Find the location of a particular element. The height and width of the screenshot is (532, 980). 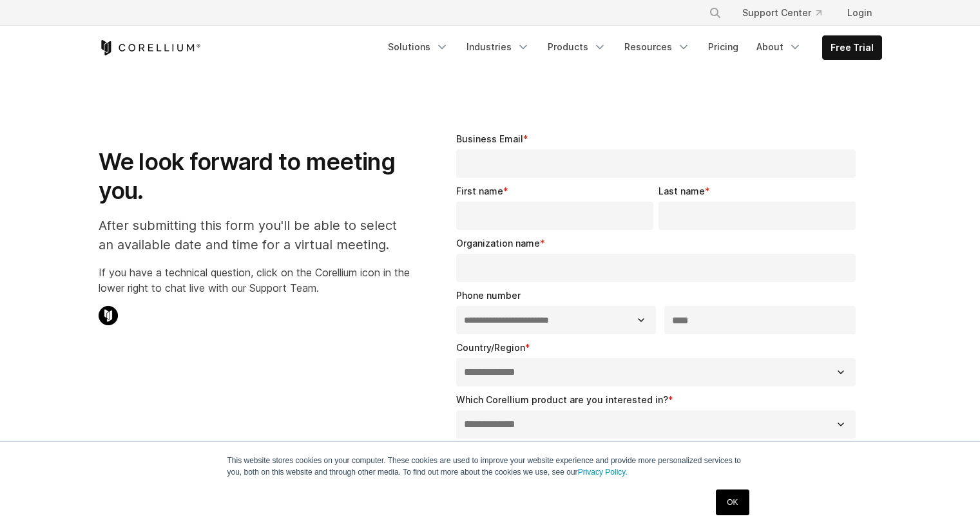

a: About is located at coordinates (779, 47).